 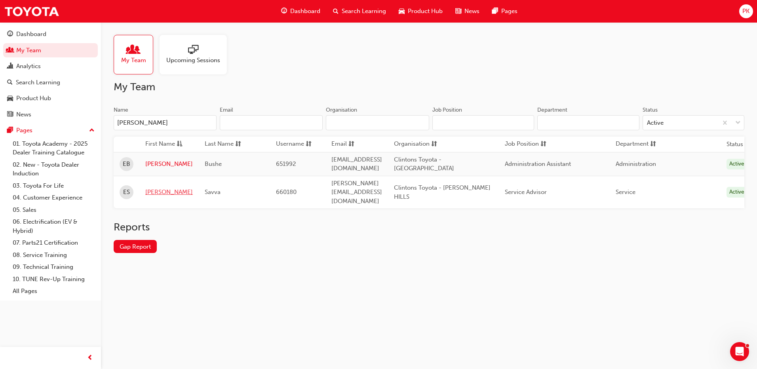 I want to click on span: Service, so click(x=625, y=192).